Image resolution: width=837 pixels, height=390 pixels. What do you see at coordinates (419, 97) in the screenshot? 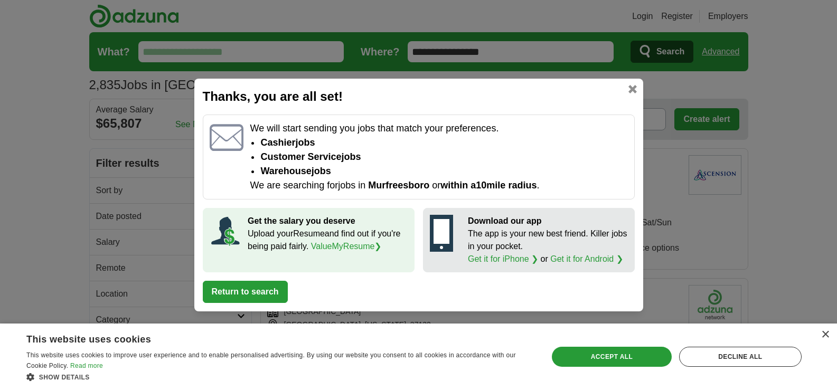
I see `h2: Thanks, you are all set!` at bounding box center [419, 97].